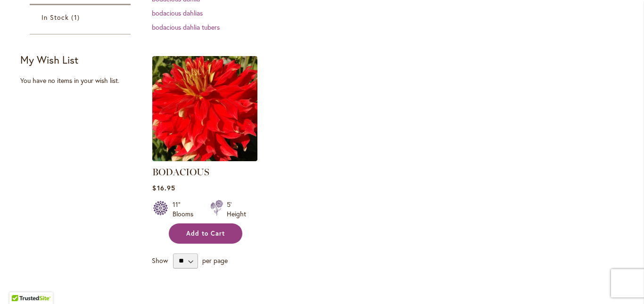  What do you see at coordinates (215, 260) in the screenshot?
I see `span: per page` at bounding box center [215, 260].